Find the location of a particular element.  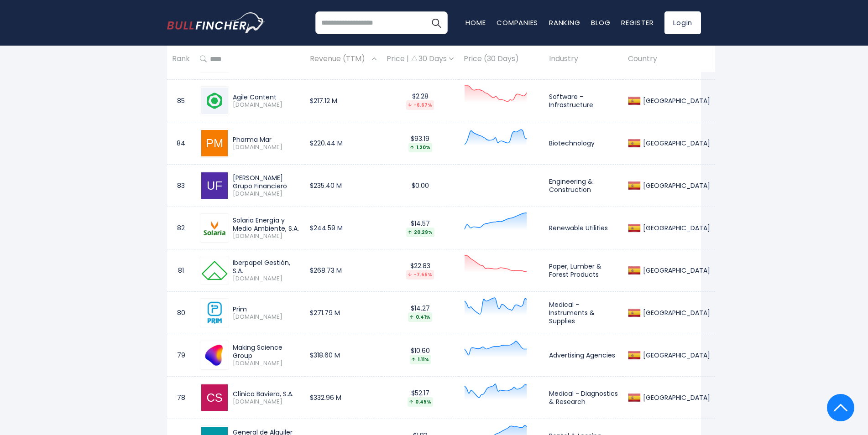

td: Paper, Lumber & Forest Products is located at coordinates (583, 270).